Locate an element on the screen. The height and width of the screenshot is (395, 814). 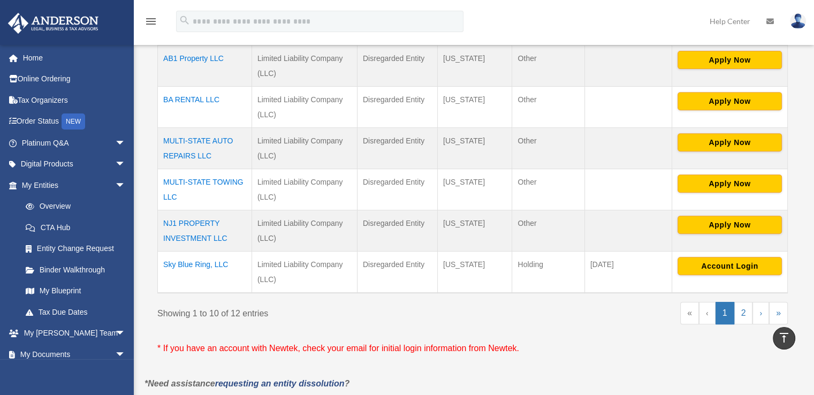
td: BA RENTAL LLC is located at coordinates (205, 107).